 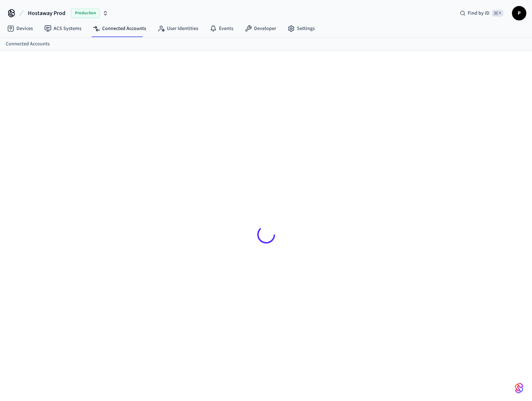 What do you see at coordinates (519, 13) in the screenshot?
I see `span: P` at bounding box center [519, 13].